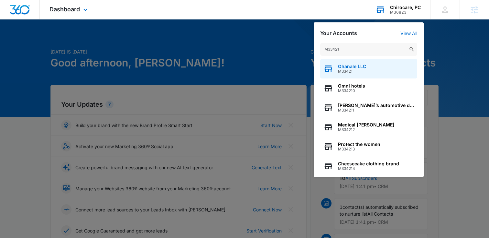  I want to click on a: View All, so click(409, 33).